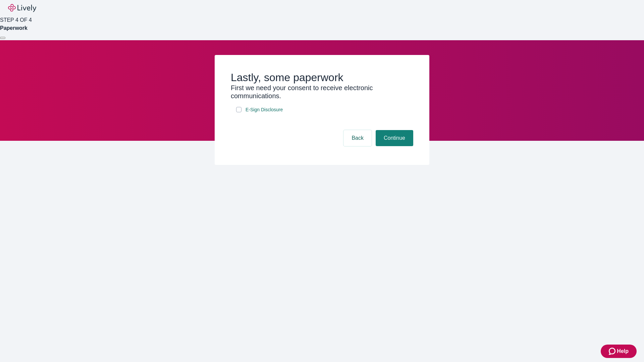 The width and height of the screenshot is (644, 362). Describe the element at coordinates (322, 92) in the screenshot. I see `h3: First we need your consent to receive electronic communications.` at that location.